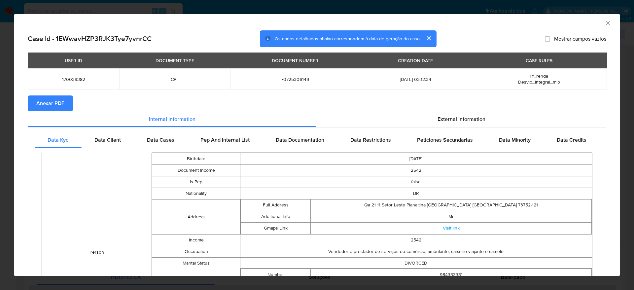 The image size is (634, 290). Describe the element at coordinates (295, 60) in the screenshot. I see `div: DOCUMENT NUMBER` at that location.